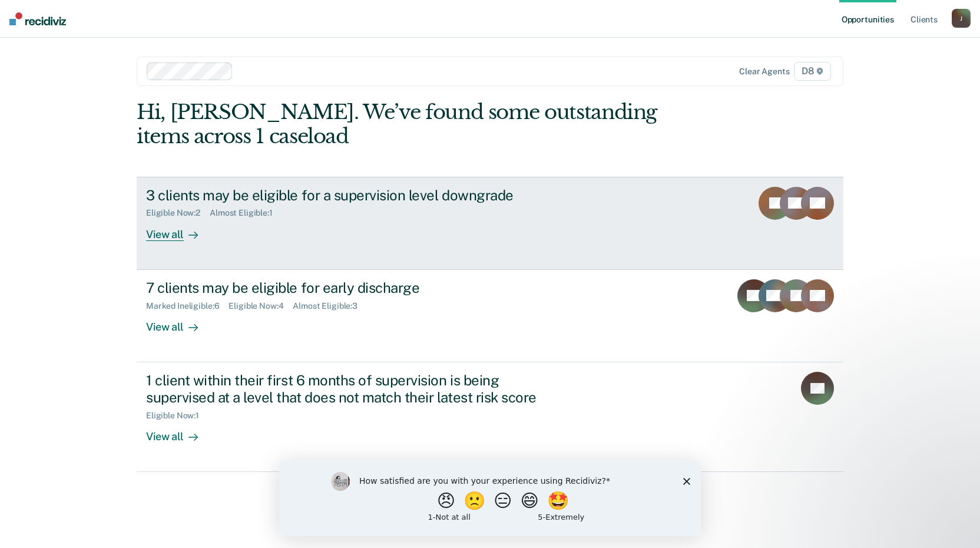 The width and height of the screenshot is (980, 548). What do you see at coordinates (490, 315) in the screenshot?
I see `a: 7 clients may be eligible for early dischargeMarked Ineligible:6Eligible Now:4Almost Eligible:3Vi...` at bounding box center [490, 315].